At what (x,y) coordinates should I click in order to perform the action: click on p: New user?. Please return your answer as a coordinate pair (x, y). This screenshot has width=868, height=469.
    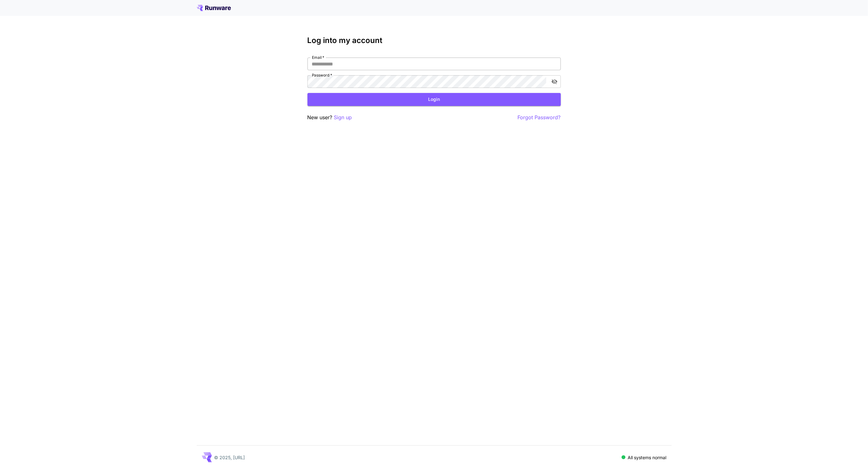
    Looking at the image, I should click on (330, 117).